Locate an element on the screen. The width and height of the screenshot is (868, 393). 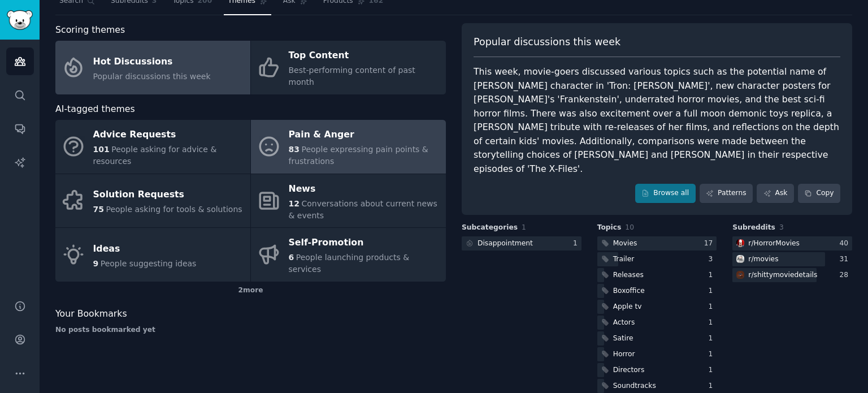
a: Movies17 is located at coordinates (657, 243).